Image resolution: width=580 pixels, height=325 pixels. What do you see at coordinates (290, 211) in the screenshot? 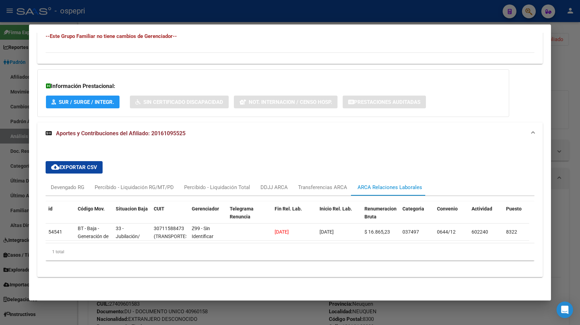
I see `div: Aportes y Contribuciones del Afiliado: 20161095525` at bounding box center [290, 211].